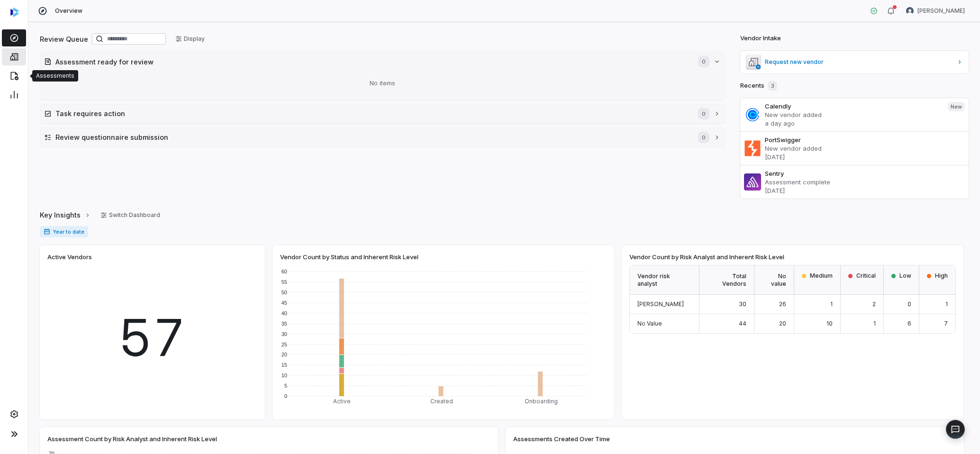 The width and height of the screenshot is (980, 454). Describe the element at coordinates (382, 114) in the screenshot. I see `button: Task requires action0` at that location.